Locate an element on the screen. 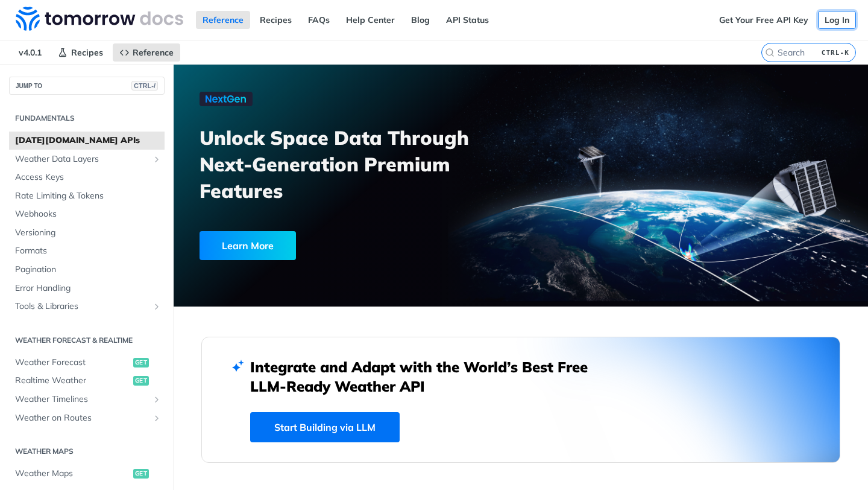 The width and height of the screenshot is (868, 490). span: Weather Maps is located at coordinates (72, 473).